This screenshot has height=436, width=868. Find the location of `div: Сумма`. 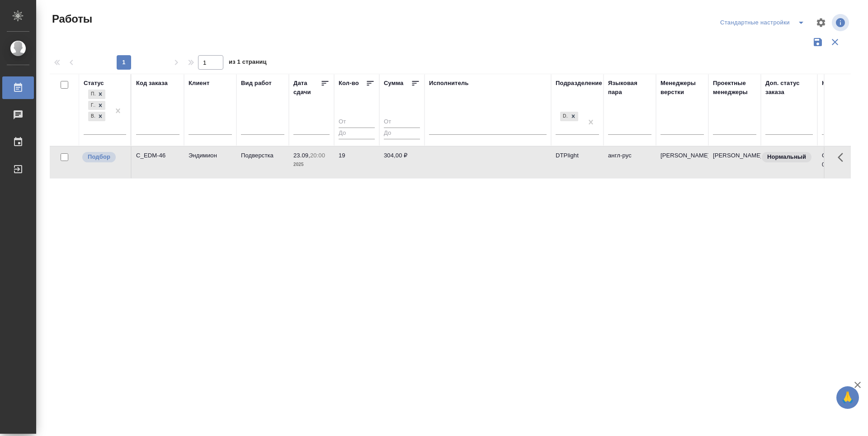

div: Сумма is located at coordinates (393, 83).